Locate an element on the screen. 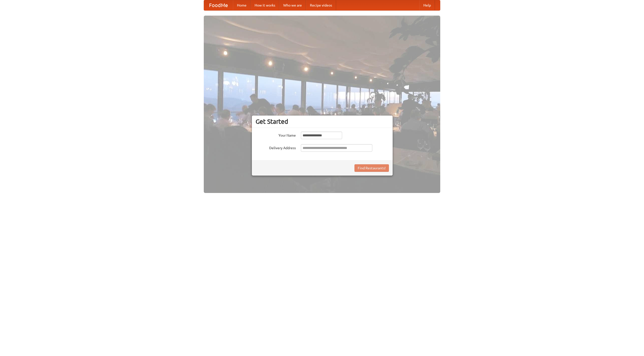  h3: Get Started is located at coordinates (322, 121).